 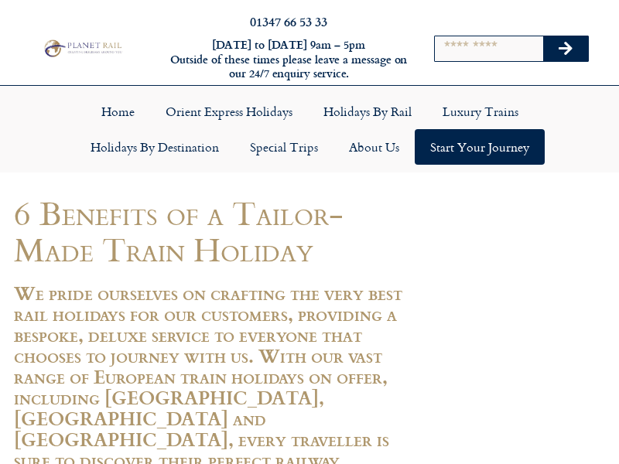 What do you see at coordinates (155, 147) in the screenshot?
I see `a: Holidays by Destination` at bounding box center [155, 147].